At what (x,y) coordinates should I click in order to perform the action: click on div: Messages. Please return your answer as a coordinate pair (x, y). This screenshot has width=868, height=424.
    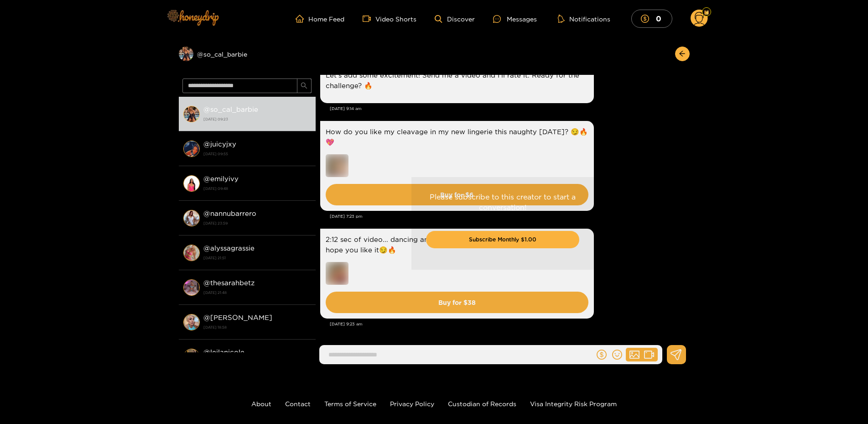
    Looking at the image, I should click on (515, 19).